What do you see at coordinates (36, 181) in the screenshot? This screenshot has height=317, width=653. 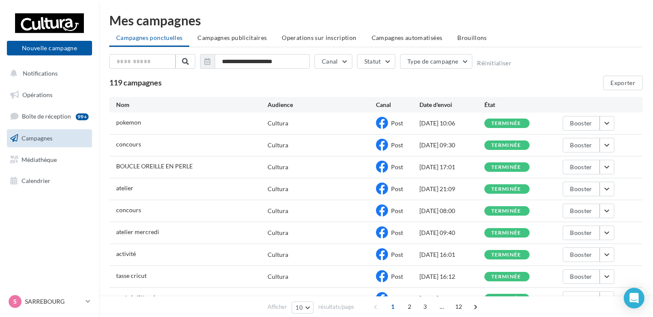 I see `span: Calendrier` at bounding box center [36, 181].